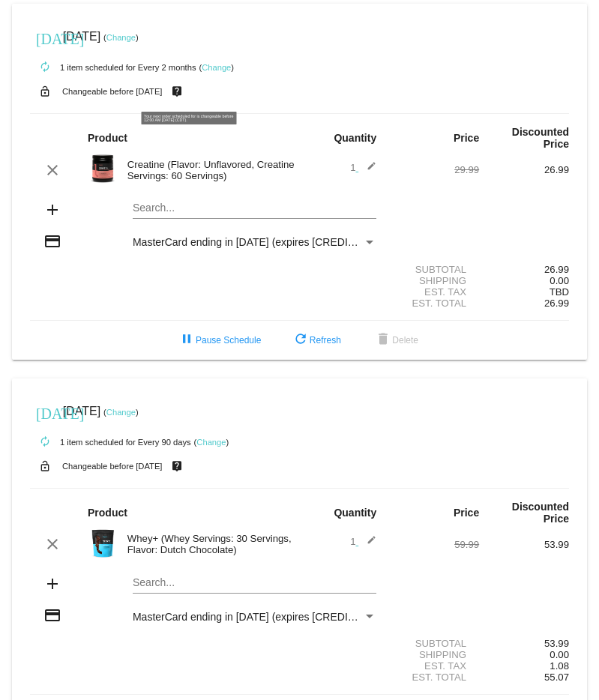 This screenshot has width=599, height=700. I want to click on span: Refresh, so click(316, 340).